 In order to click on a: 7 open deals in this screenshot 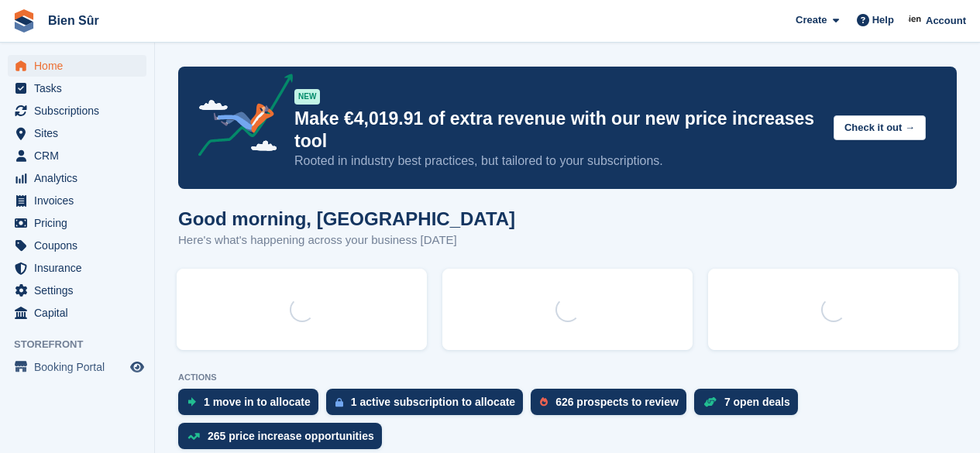, I will do `click(750, 406)`.